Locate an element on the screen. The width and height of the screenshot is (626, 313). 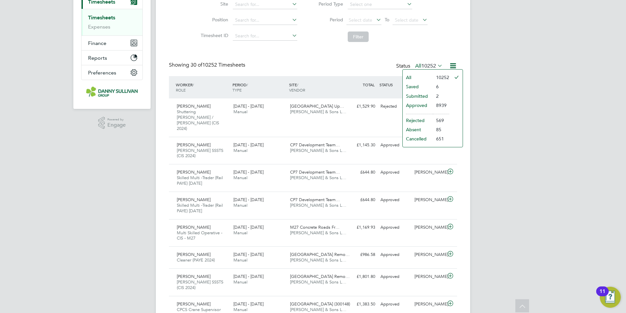
span: TOTAL is located at coordinates (369, 85).